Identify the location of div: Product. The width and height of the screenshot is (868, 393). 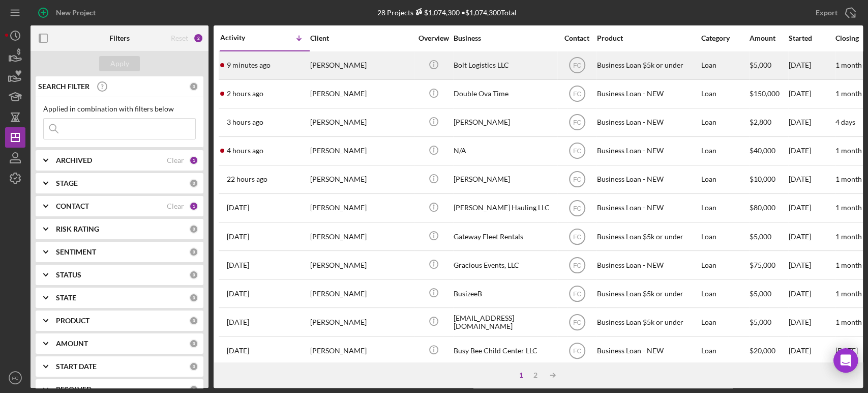
(648, 38).